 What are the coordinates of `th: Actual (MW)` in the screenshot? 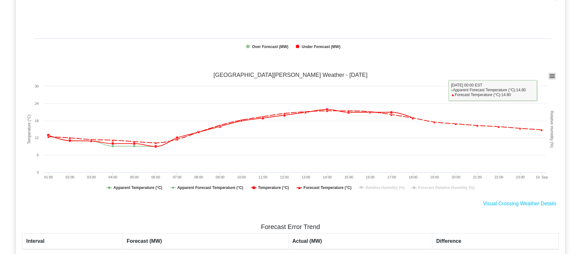 It's located at (360, 241).